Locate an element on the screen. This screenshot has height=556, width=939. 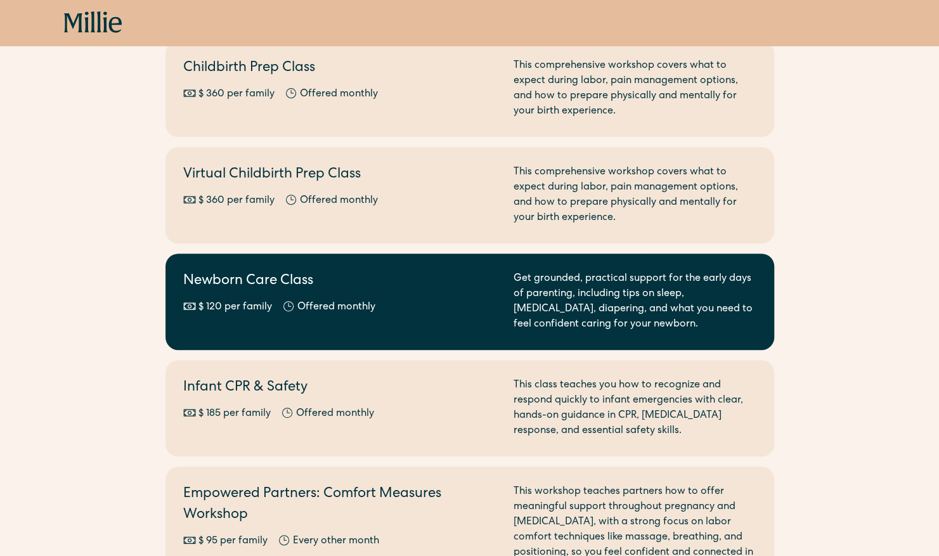
h2: Newborn Care Class is located at coordinates (341, 282).